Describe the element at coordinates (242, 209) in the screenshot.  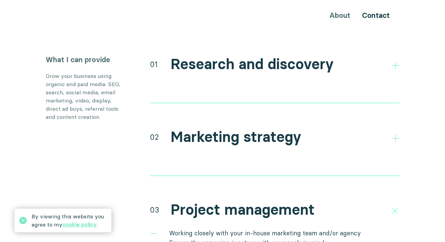
I see `h2: Project management` at that location.